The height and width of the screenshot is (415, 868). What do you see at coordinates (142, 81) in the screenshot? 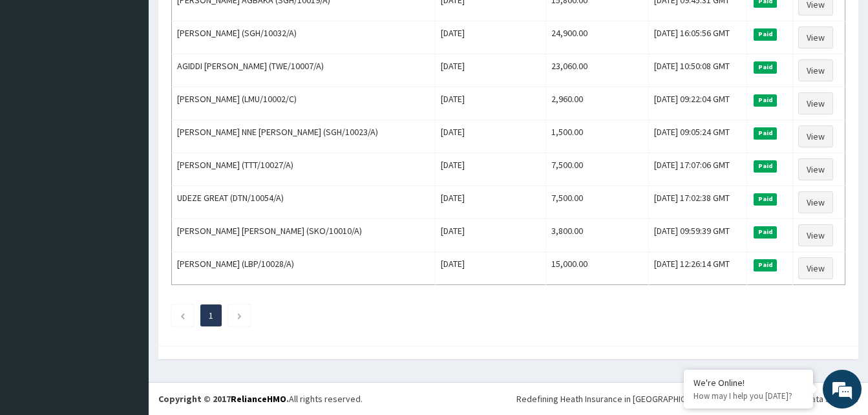
I see `div: Chat with us now` at bounding box center [142, 81].